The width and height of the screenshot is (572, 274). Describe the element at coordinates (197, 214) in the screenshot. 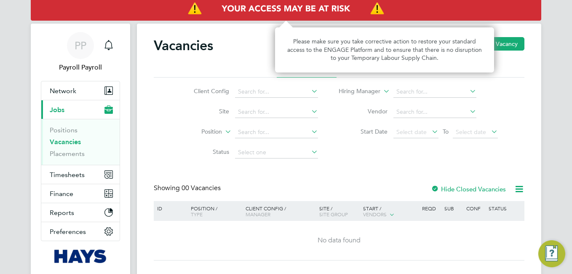

I see `span: Type` at that location.